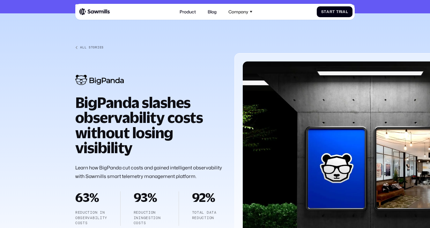 The height and width of the screenshot is (228, 430). What do you see at coordinates (334, 12) in the screenshot?
I see `a: StartTrial` at bounding box center [334, 12].